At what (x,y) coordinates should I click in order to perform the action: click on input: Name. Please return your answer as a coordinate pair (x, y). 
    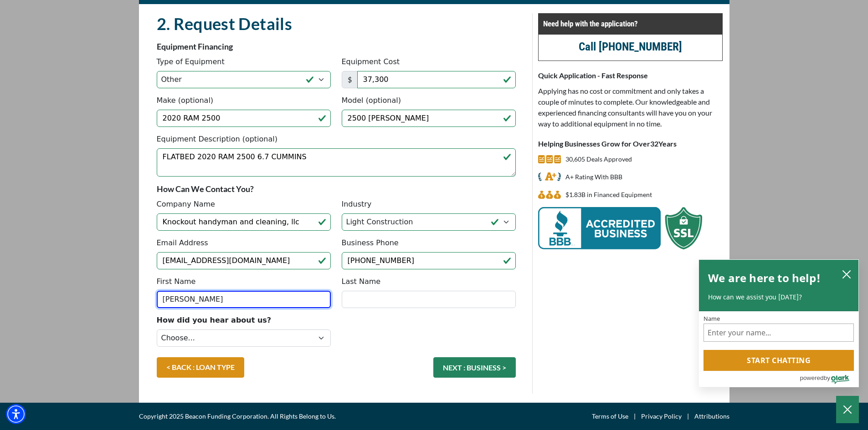
    Looking at the image, I should click on (778, 333).